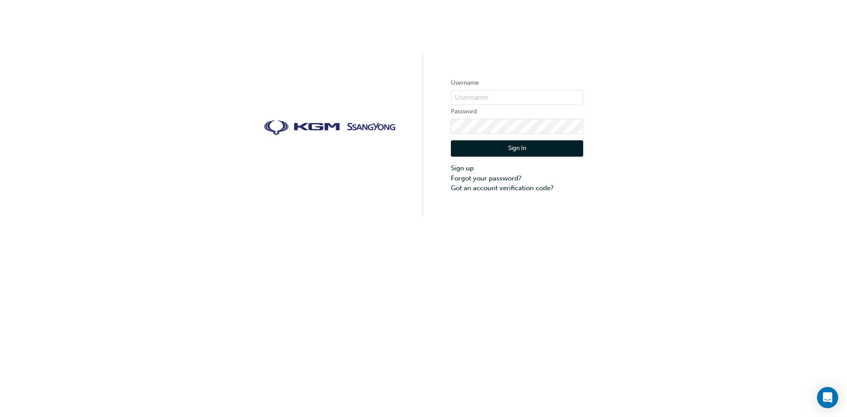 This screenshot has height=417, width=847. Describe the element at coordinates (517, 83) in the screenshot. I see `label: Username` at that location.